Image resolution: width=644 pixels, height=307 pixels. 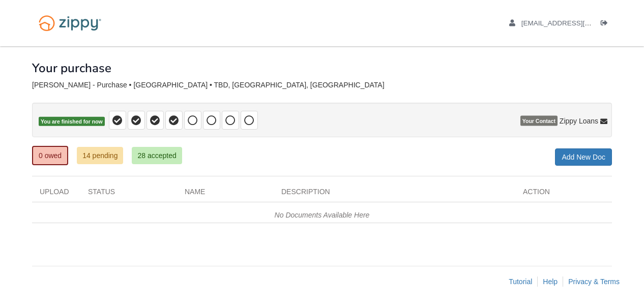 I want to click on a: Add New Doc, so click(x=584, y=157).